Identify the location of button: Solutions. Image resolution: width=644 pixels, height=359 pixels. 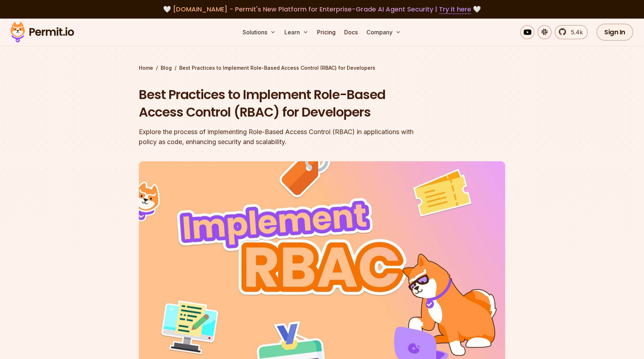
(259, 32).